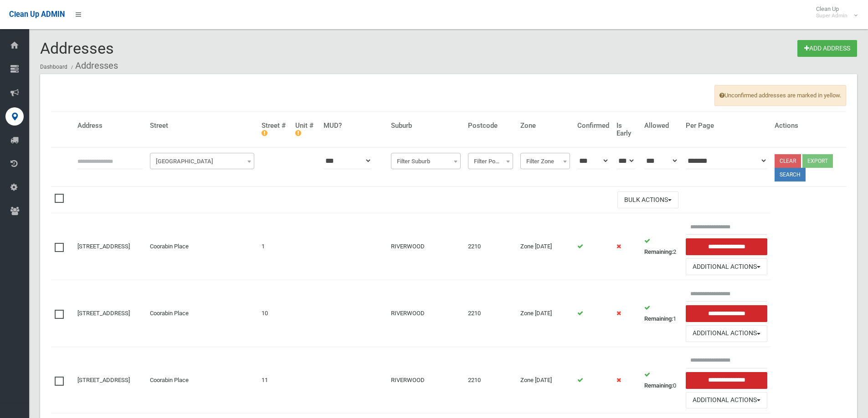 This screenshot has height=418, width=868. Describe the element at coordinates (661, 247) in the screenshot. I see `td: 2` at that location.